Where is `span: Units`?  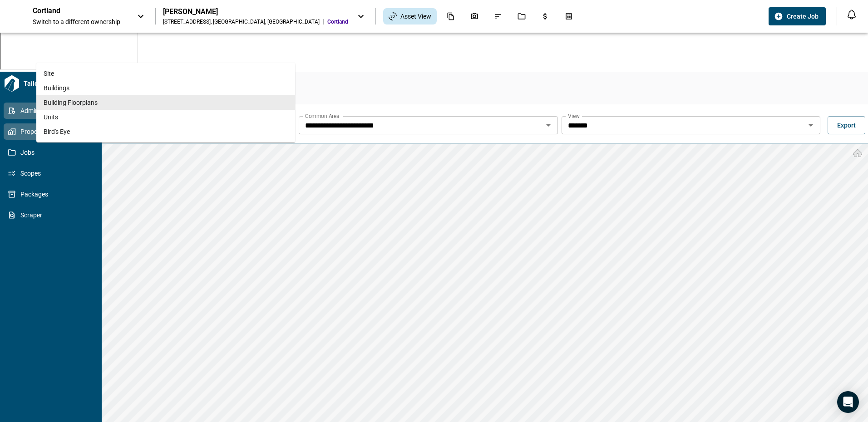
span: Units is located at coordinates (51, 117).